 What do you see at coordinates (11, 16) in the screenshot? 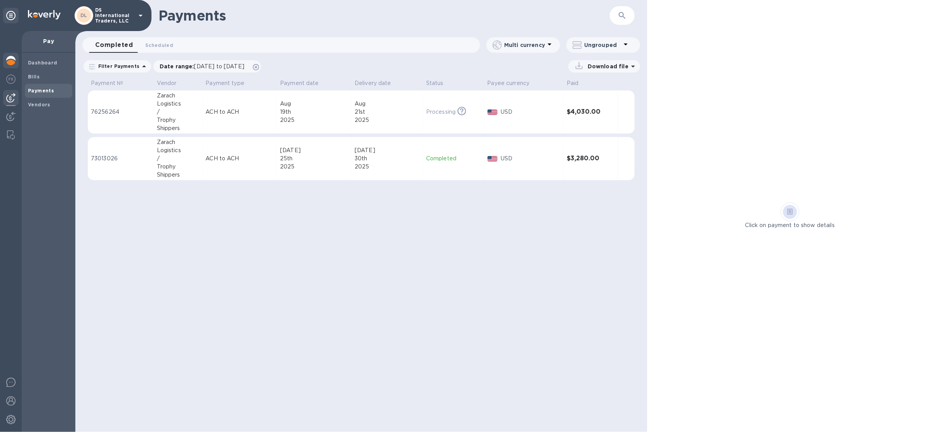
I see `div: Unpin categories` at bounding box center [11, 16].